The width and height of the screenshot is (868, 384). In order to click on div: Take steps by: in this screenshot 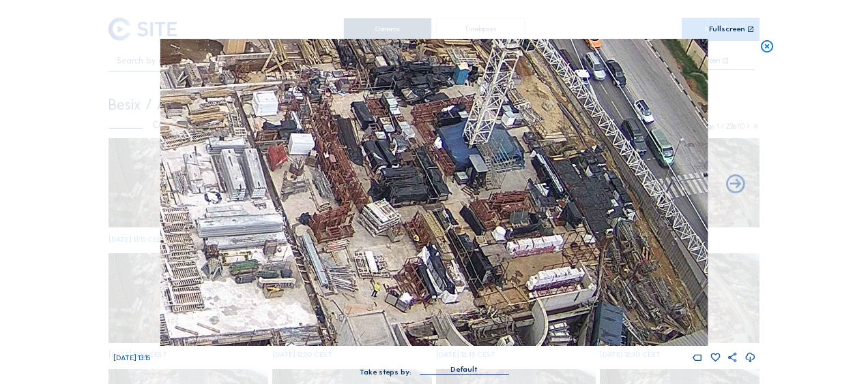, I will do `click(385, 372)`.